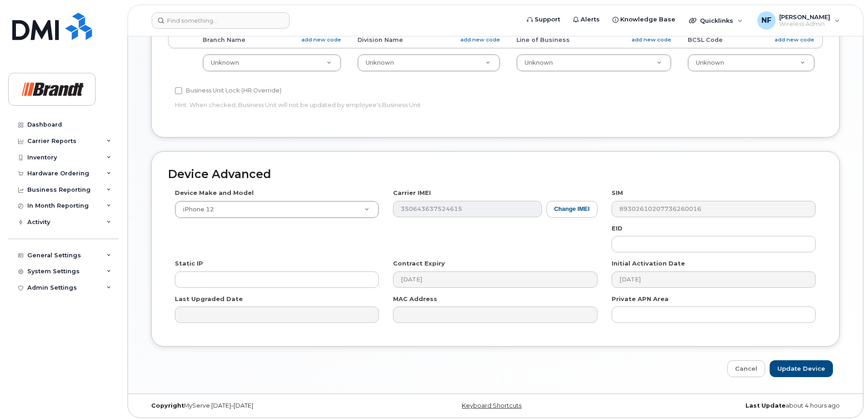  Describe the element at coordinates (214, 193) in the screenshot. I see `label: Device Make and Model` at that location.